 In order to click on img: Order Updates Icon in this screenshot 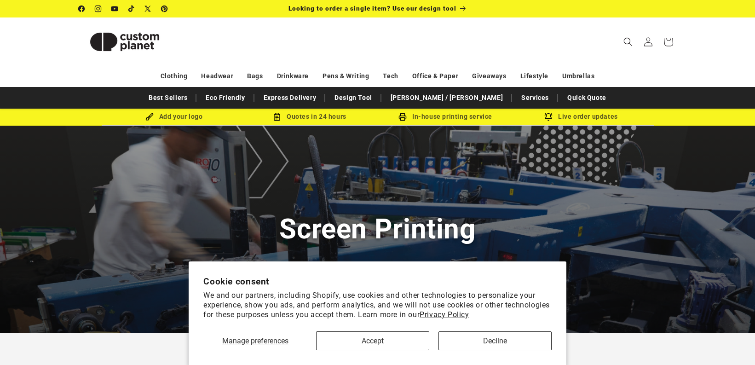, I will do `click(277, 117)`.